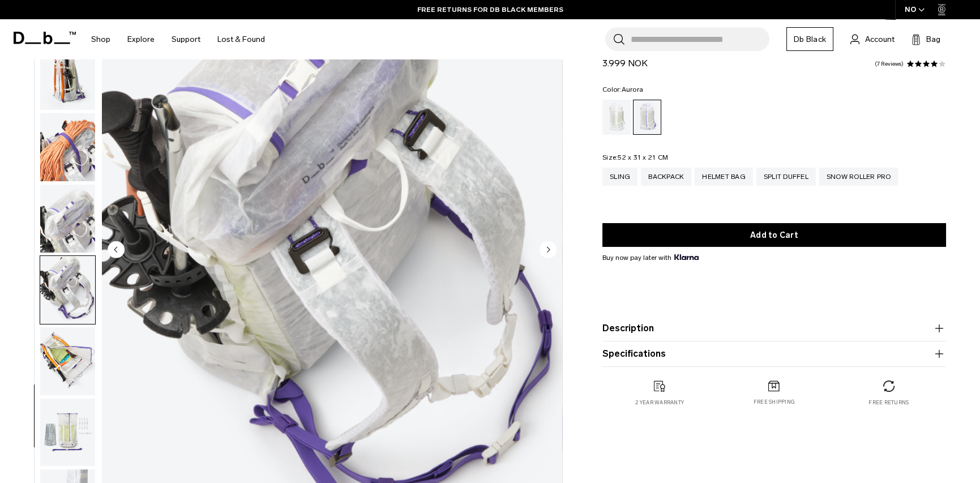 The image size is (980, 483). Describe the element at coordinates (67, 147) in the screenshot. I see `button: Weigh_Lighter_Backpack_25L_11.png` at that location.